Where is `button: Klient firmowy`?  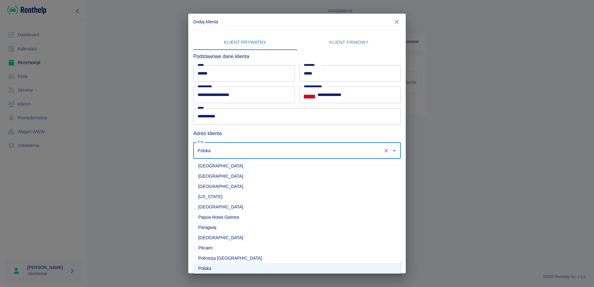
button: Klient firmowy is located at coordinates (349, 43).